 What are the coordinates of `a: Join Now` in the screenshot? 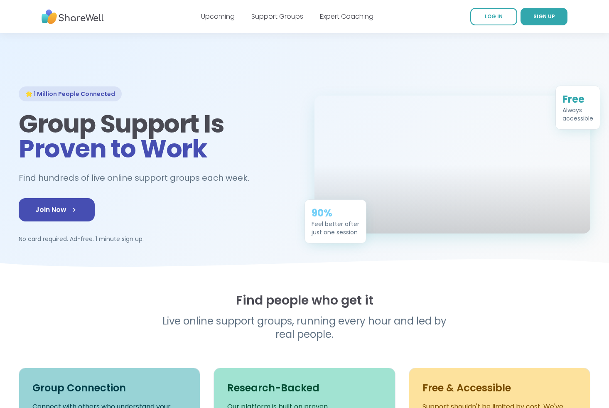 It's located at (57, 210).